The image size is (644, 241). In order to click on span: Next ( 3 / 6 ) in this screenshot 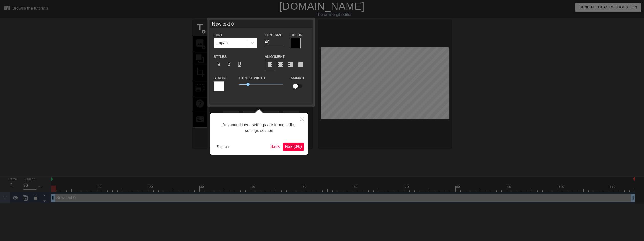, I will do `click(293, 146)`.